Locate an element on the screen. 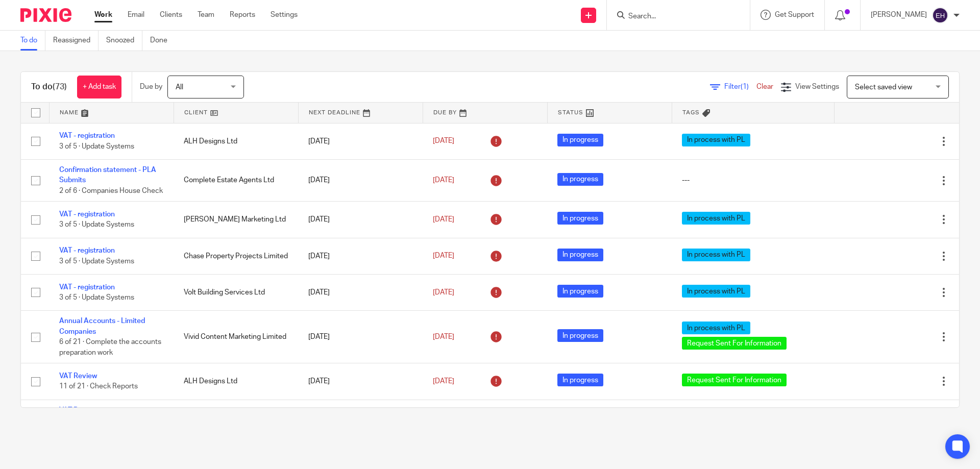 The image size is (980, 469). span: Filter is located at coordinates (740, 87).